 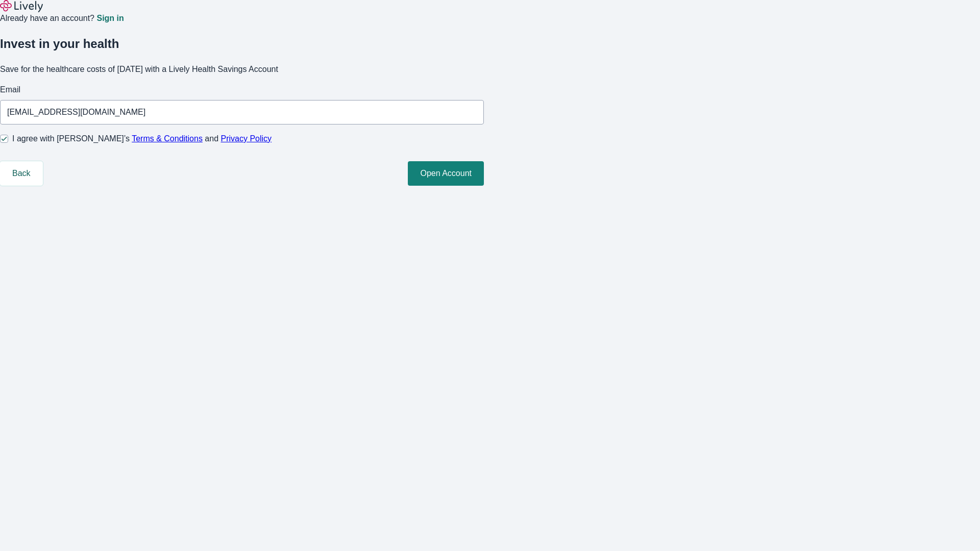 What do you see at coordinates (246, 139) in the screenshot?
I see `a: Privacy Policy` at bounding box center [246, 139].